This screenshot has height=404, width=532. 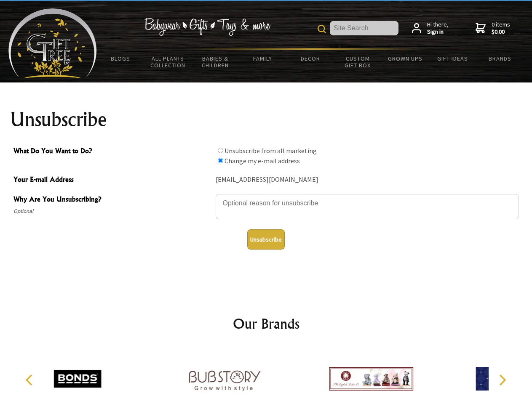 What do you see at coordinates (266, 324) in the screenshot?
I see `h2: Our Brands` at bounding box center [266, 324].